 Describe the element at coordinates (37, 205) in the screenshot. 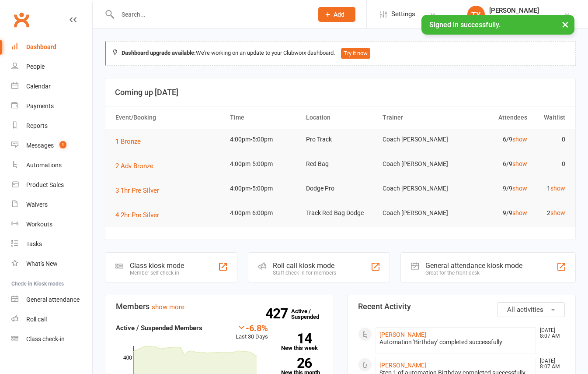

I see `div: Waivers` at that location.